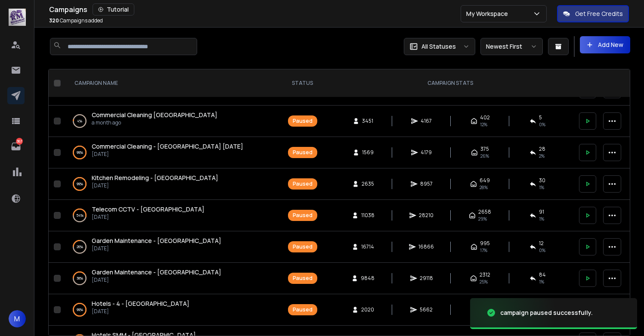 This screenshot has height=336, width=644. What do you see at coordinates (80, 121) in the screenshot?
I see `p: 4 %` at bounding box center [80, 121].